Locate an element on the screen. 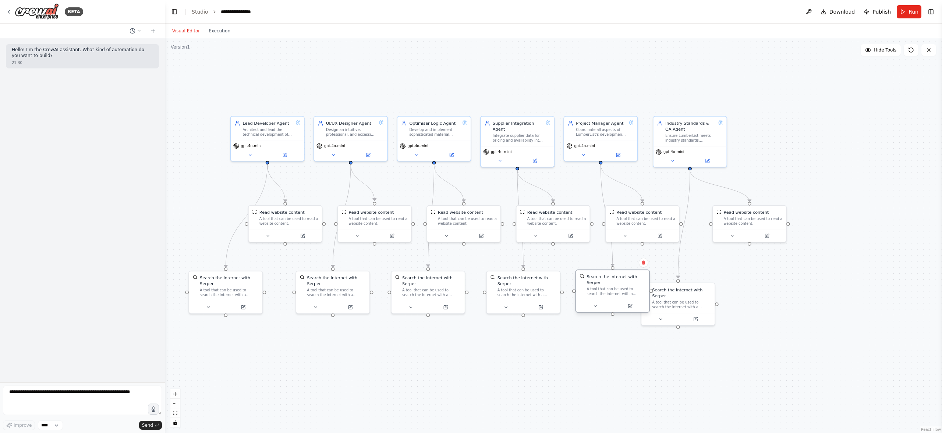  div: Integrate supplier data for pricing and availability into LumberList using APIs and scraping meth... is located at coordinates (518, 138).